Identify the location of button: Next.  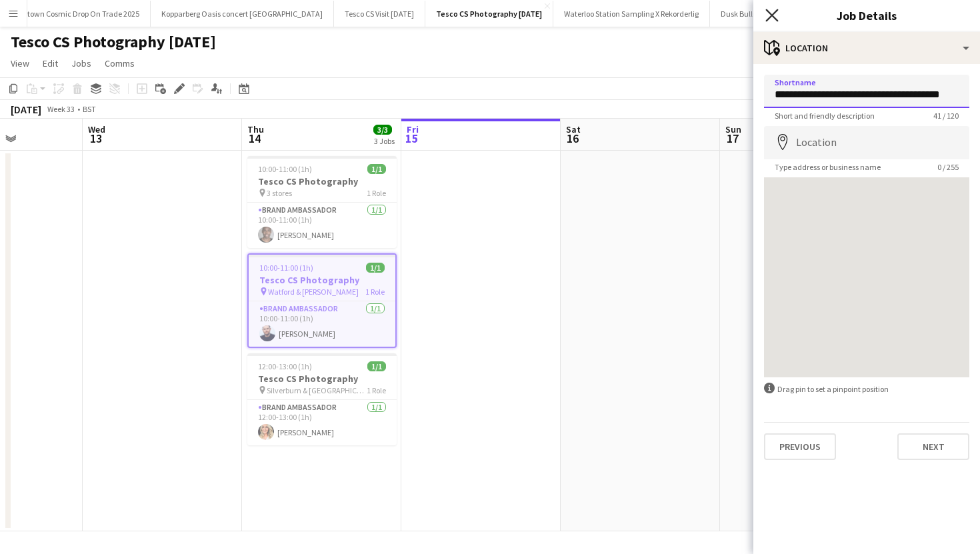
(933, 446).